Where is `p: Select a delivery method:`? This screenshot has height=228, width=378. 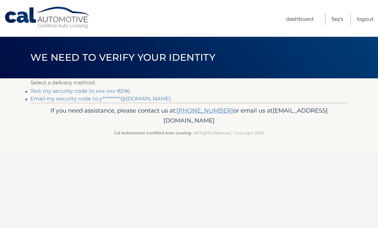
p: Select a delivery method: is located at coordinates (189, 83).